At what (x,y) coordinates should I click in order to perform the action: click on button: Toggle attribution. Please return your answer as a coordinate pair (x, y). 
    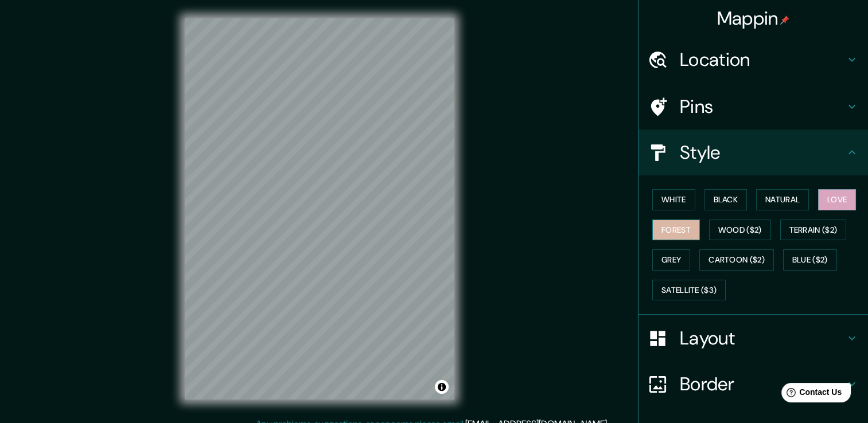
    Looking at the image, I should click on (441, 387).